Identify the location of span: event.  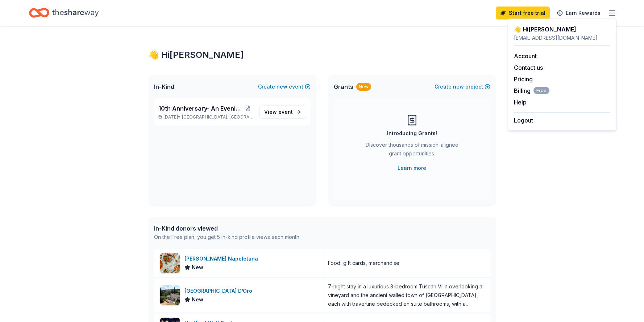
(286, 112).